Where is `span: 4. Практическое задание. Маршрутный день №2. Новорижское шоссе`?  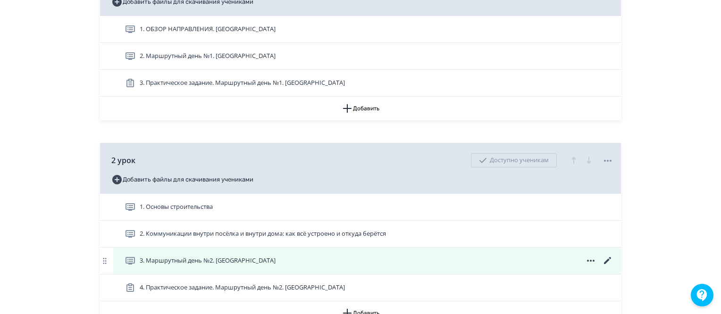 span: 4. Практическое задание. Маршрутный день №2. Новорижское шоссе is located at coordinates (242, 288).